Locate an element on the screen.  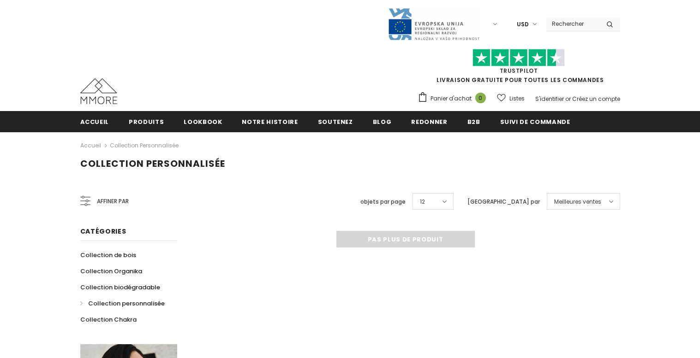
span: Collection Organika is located at coordinates (111, 271).